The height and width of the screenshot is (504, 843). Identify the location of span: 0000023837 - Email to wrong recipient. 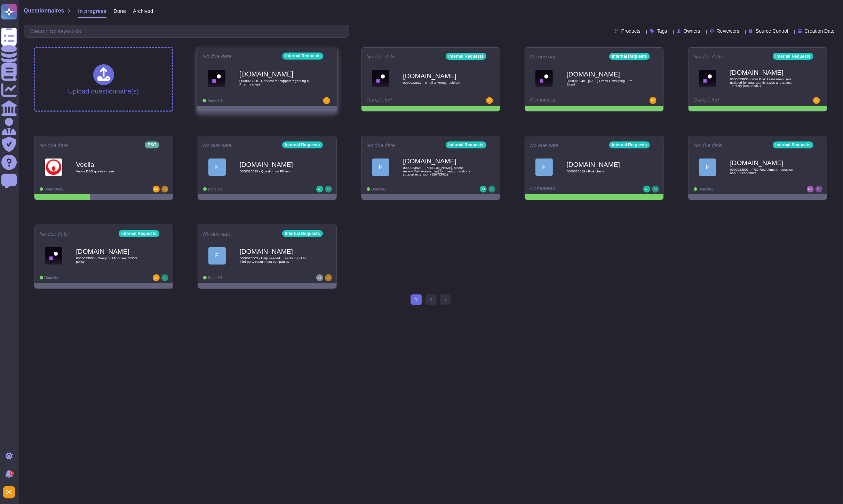
(438, 83).